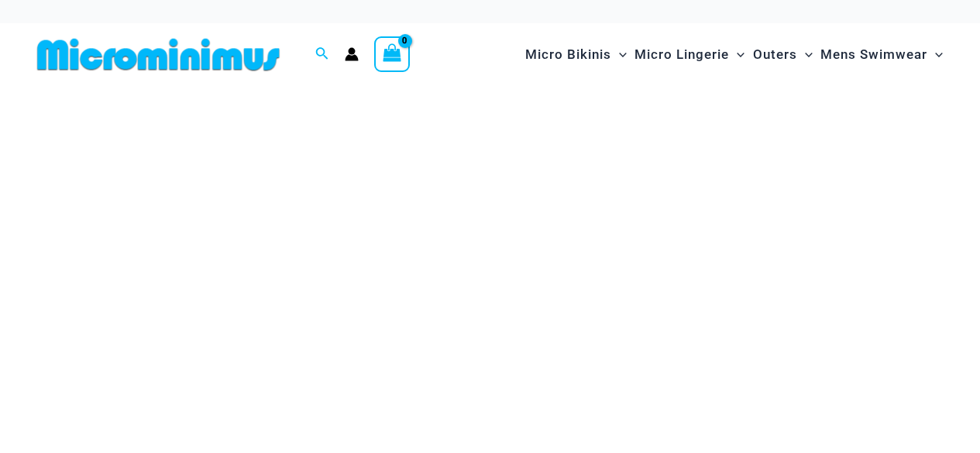 The width and height of the screenshot is (980, 453). What do you see at coordinates (689, 54) in the screenshot?
I see `a: Micro LingerieMenu ToggleMenu Toggle` at bounding box center [689, 54].